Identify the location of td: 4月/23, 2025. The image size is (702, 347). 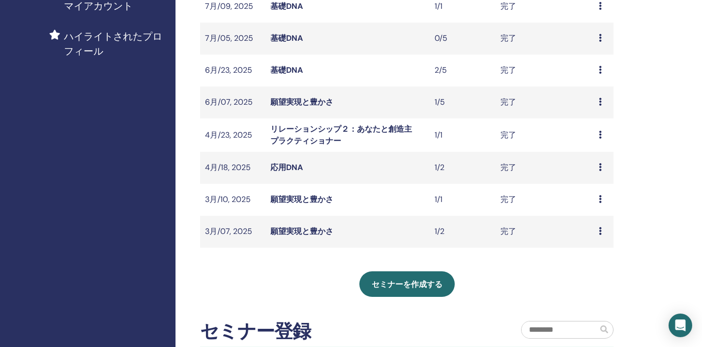
(233, 135).